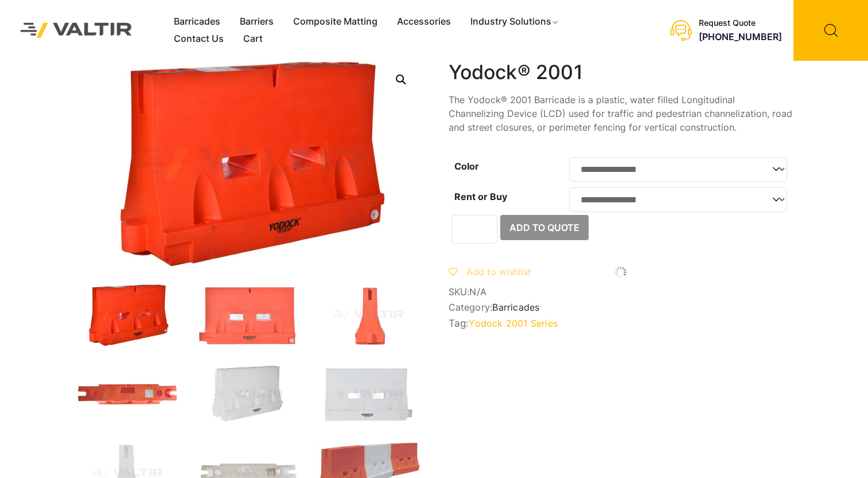  I want to click on img: Valtir Rentals, so click(76, 30).